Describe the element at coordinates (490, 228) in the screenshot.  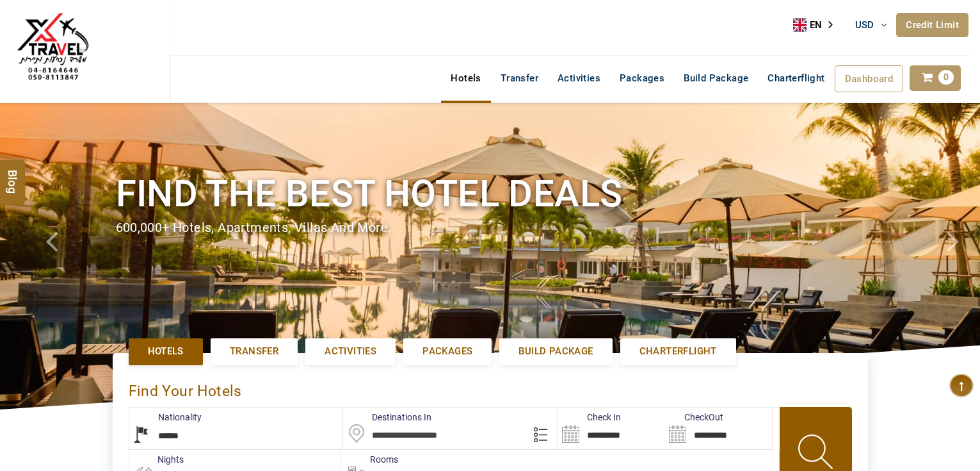
I see `div: 600,000+ hotels, apartments, villas and more.` at that location.